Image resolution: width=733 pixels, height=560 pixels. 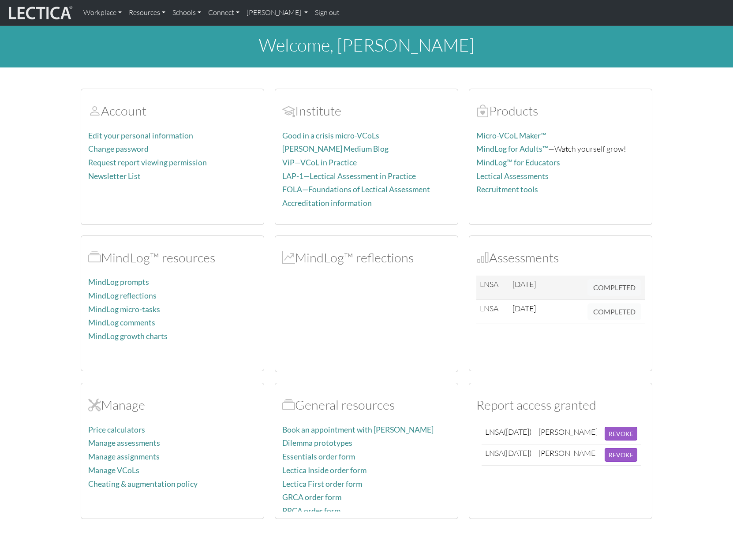 I want to click on a: Manage assignments, so click(x=124, y=456).